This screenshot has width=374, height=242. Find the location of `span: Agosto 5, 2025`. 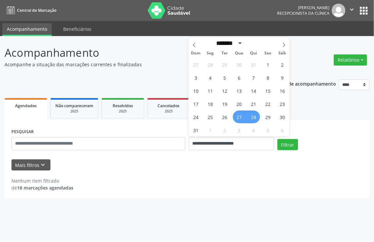

span: Agosto 5, 2025 is located at coordinates (225, 77).